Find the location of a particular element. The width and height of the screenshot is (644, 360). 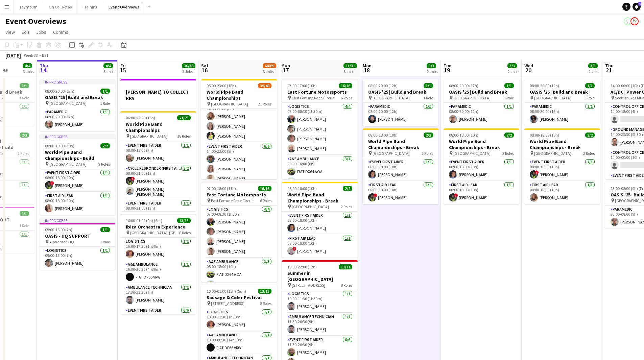

span: View is located at coordinates (10, 32).